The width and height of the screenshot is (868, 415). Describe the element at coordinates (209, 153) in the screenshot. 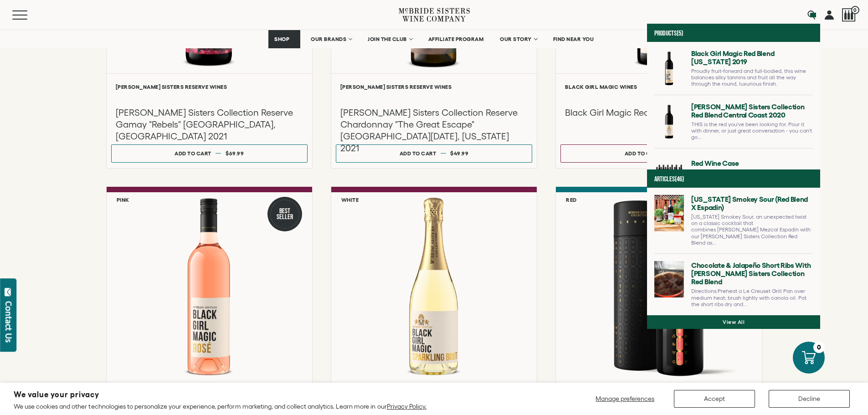

I see `button: Add to cart $69.99` at that location.